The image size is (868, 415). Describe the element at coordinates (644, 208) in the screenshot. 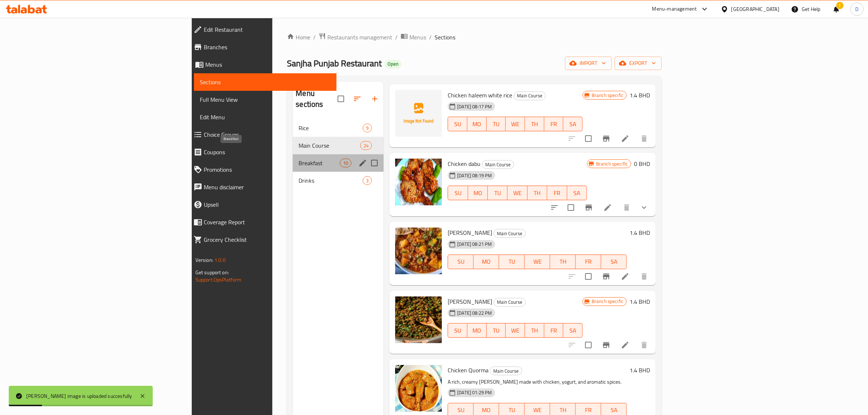

I see `button: show more` at that location.